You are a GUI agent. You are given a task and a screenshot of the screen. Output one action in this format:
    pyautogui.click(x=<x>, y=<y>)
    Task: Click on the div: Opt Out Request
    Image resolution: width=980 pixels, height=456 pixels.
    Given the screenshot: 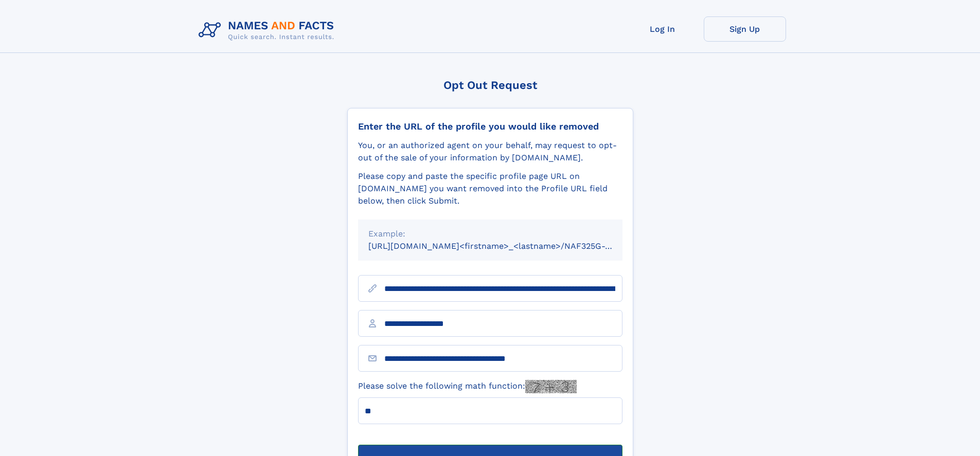 What is the action you would take?
    pyautogui.click(x=490, y=85)
    